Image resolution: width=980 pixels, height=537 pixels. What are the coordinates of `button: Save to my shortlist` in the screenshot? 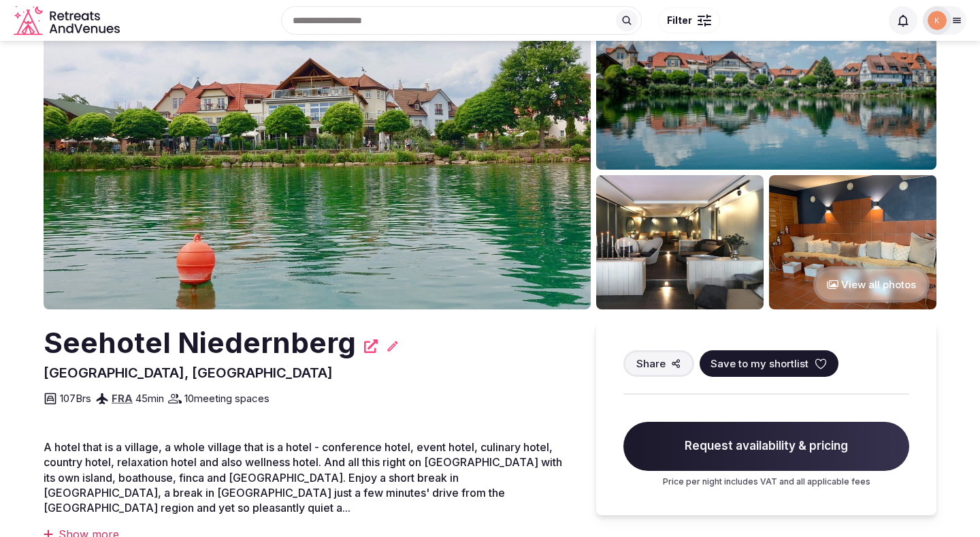 It's located at (769, 363).